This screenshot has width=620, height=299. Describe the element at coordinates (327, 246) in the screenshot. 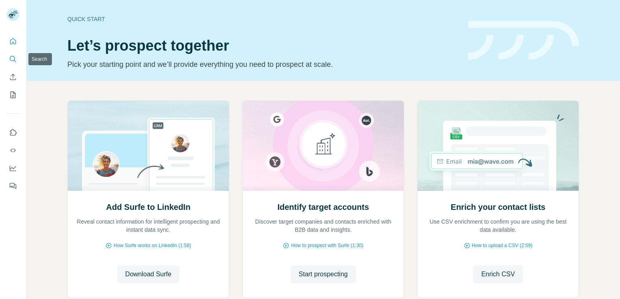

I see `span: How to prospect with Surfe (1:30)` at that location.